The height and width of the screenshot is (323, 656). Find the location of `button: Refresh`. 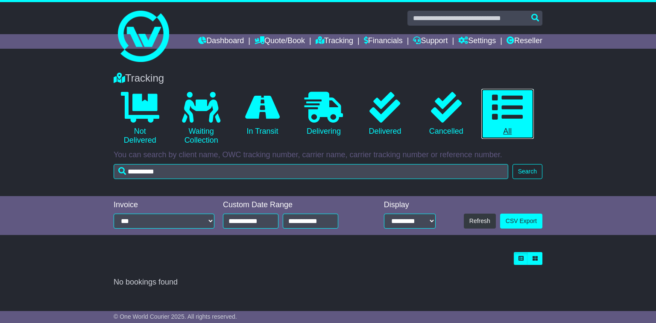

button: Refresh is located at coordinates (479, 221).